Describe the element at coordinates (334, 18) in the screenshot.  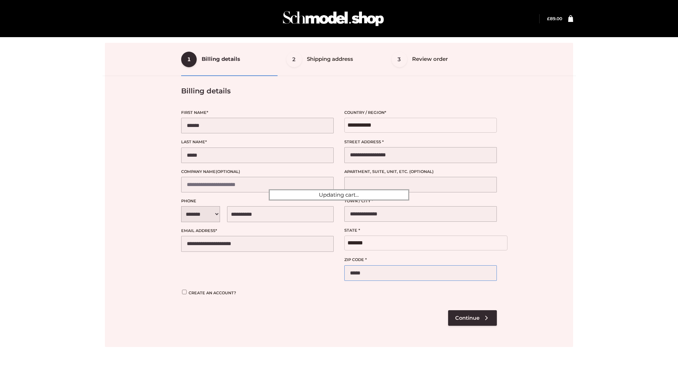
I see `img: Schmodel Admin 964` at that location.